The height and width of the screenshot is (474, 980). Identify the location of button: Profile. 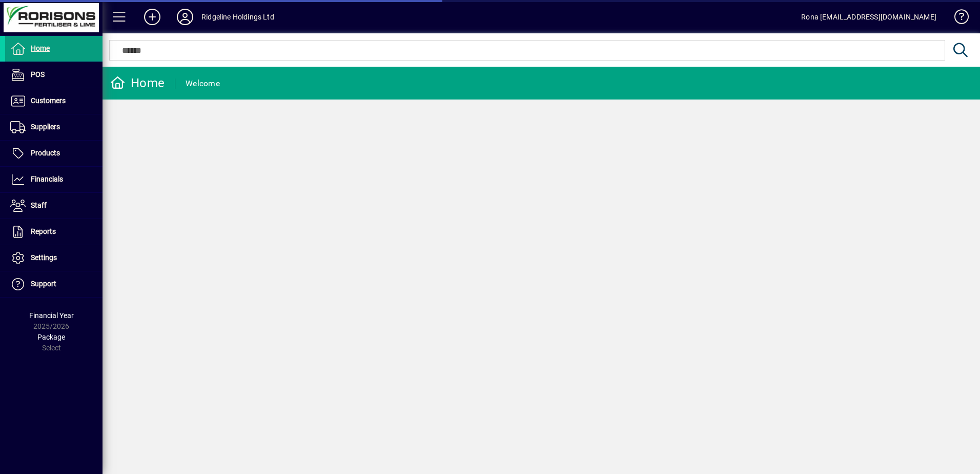
(185, 17).